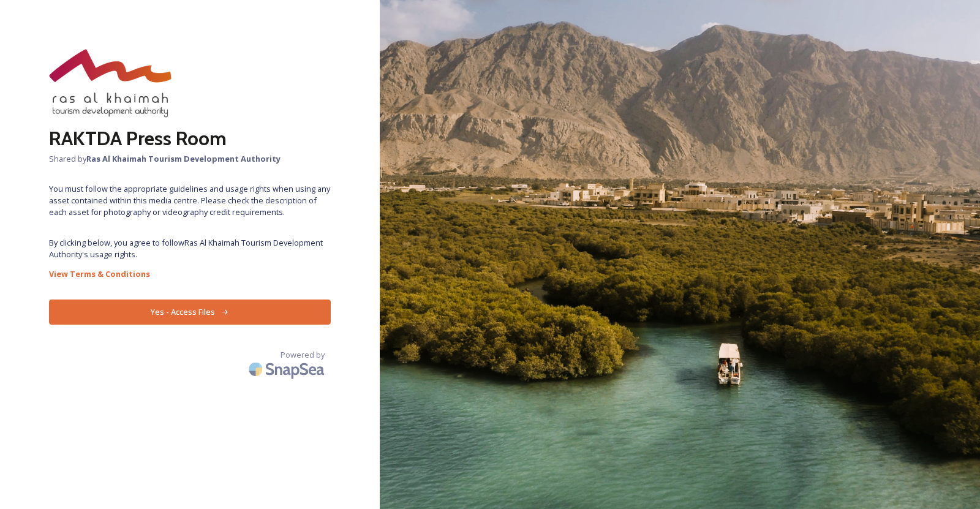  Describe the element at coordinates (183, 159) in the screenshot. I see `strong: Ras Al Khaimah Tourism Development Authority` at that location.